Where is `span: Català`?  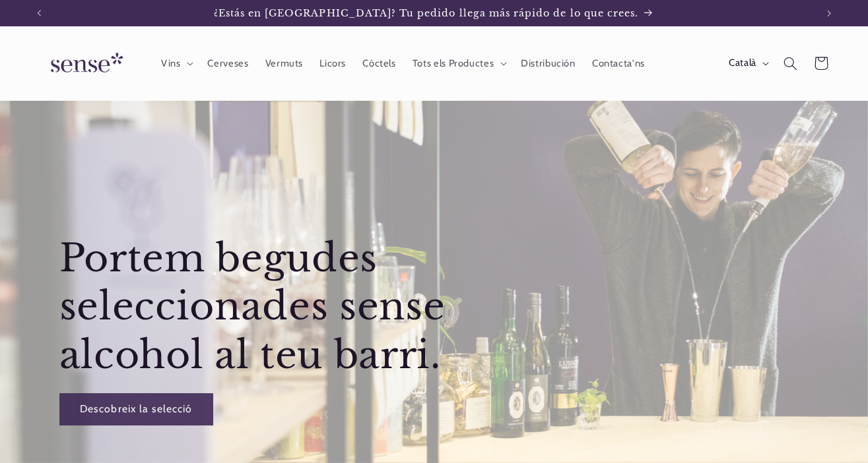
span: Català is located at coordinates (743, 64).